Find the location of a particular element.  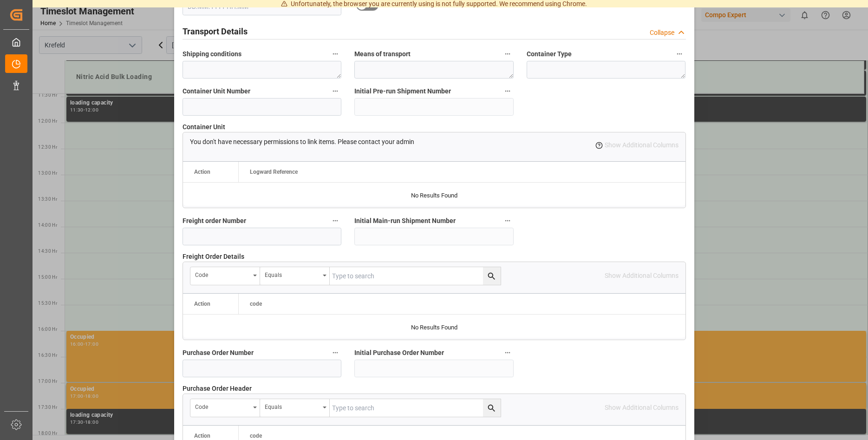

button: Means of transport is located at coordinates (508, 54).